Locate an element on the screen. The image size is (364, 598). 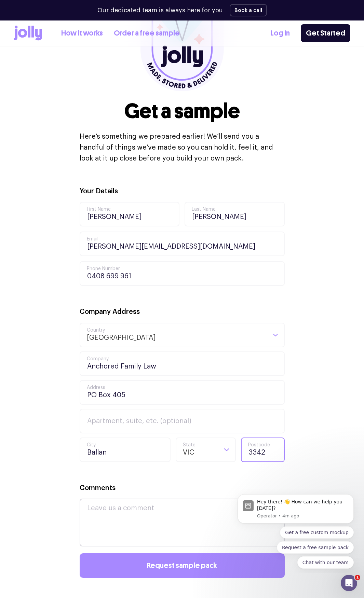
button: Quick reply: Chat with our team is located at coordinates (98, 74).